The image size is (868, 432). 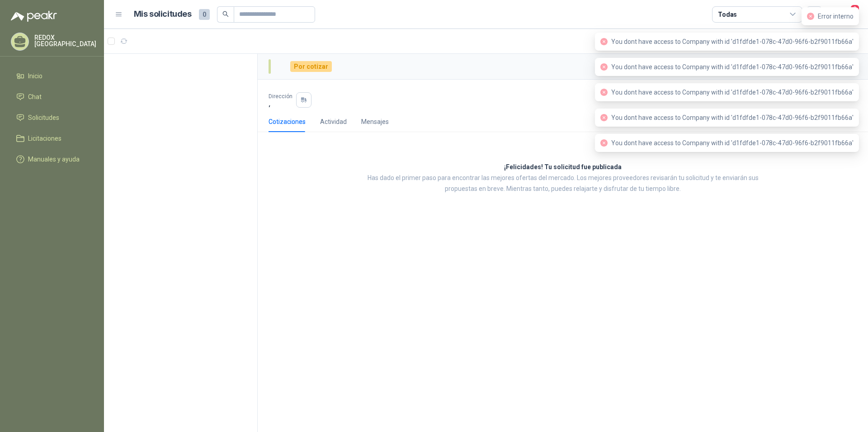 What do you see at coordinates (163, 14) in the screenshot?
I see `h1: Mis solicitudes` at bounding box center [163, 14].